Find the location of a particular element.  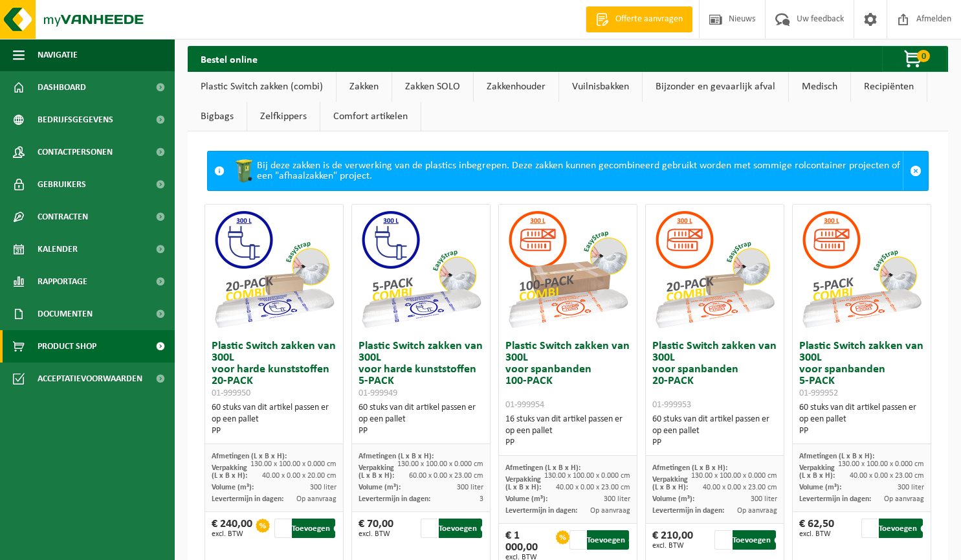

h2: Bestel online is located at coordinates (229, 59).